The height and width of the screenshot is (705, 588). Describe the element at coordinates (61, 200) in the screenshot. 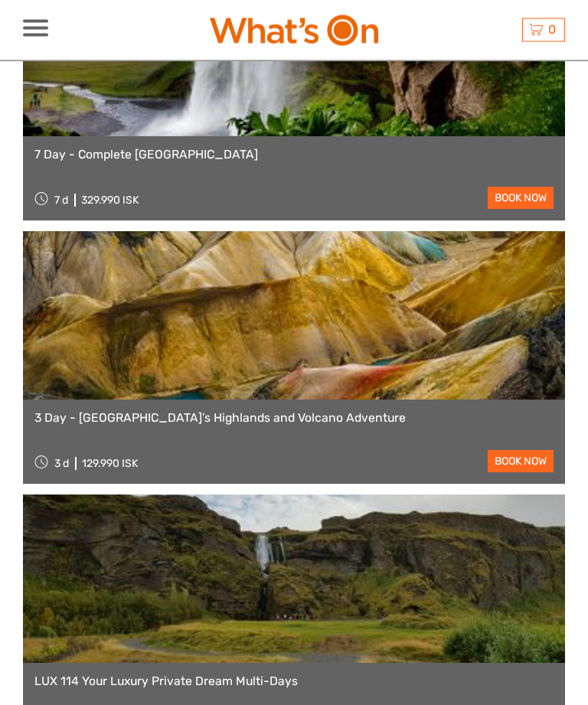

I see `span: 7 d` at that location.